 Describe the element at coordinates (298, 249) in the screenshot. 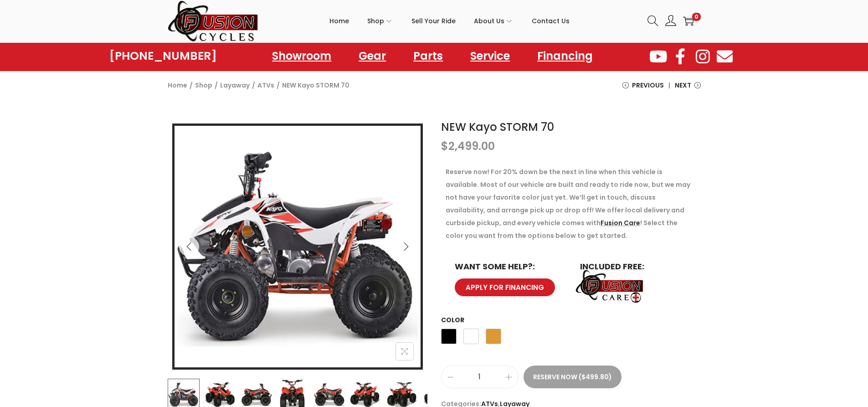

I see `img: NEW Kayo STORM 70` at that location.